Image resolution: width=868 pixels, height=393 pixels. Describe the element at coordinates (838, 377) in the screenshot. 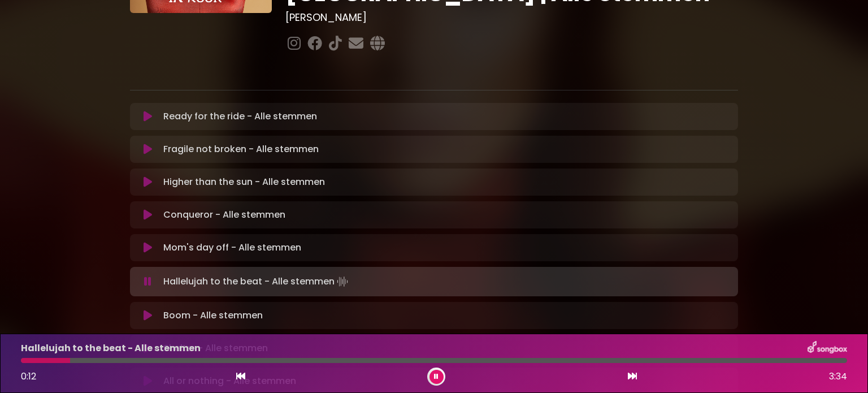

I see `span: 3:34` at that location.